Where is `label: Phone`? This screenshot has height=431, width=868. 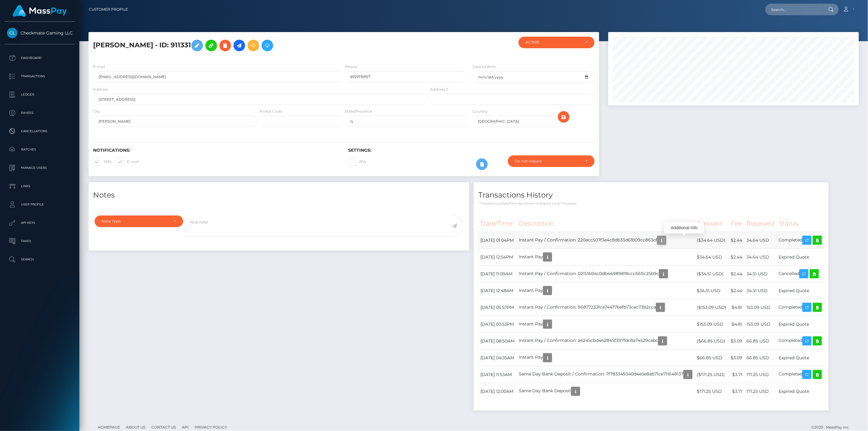 label: Phone is located at coordinates (351, 67).